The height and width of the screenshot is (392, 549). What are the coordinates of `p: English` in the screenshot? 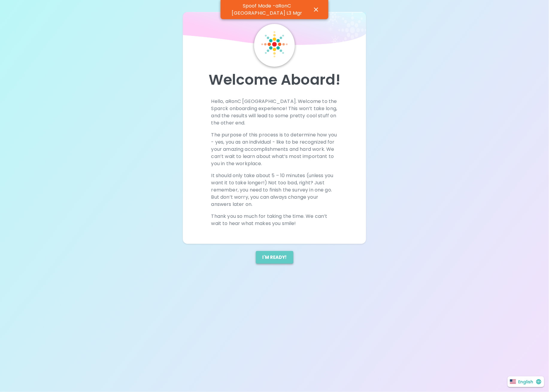 It's located at (526, 382).